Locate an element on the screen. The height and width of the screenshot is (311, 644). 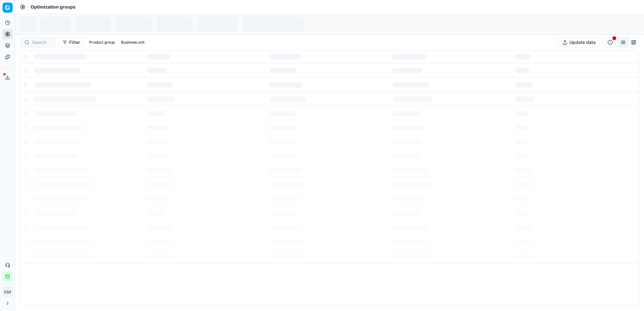
button: КM is located at coordinates (8, 292).